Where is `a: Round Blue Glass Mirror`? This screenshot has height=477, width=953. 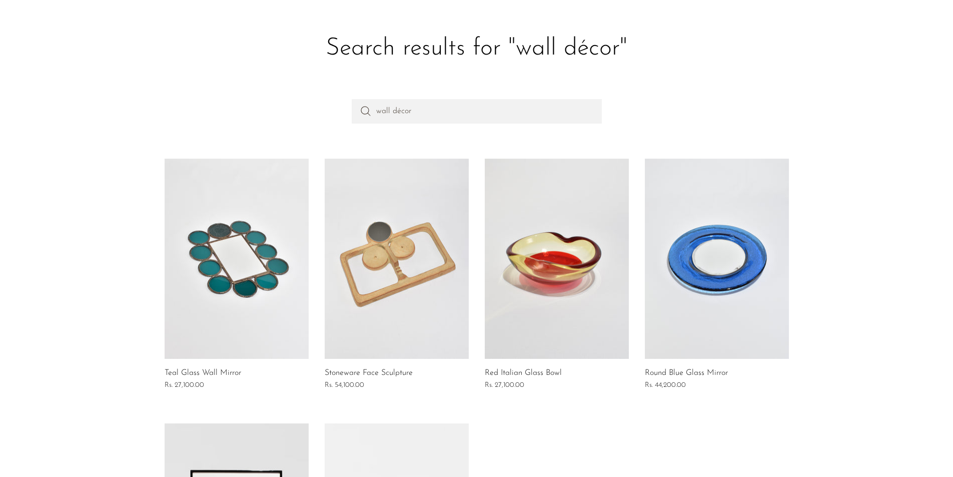 a: Round Blue Glass Mirror is located at coordinates (686, 373).